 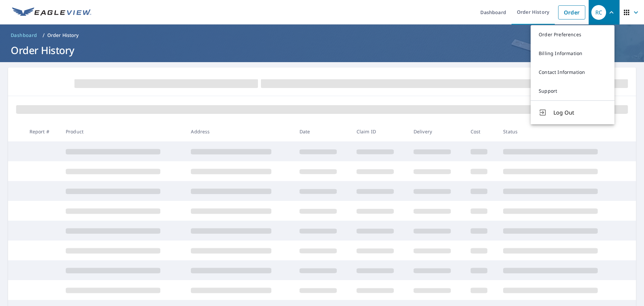 I want to click on a: Billing Information, so click(x=573, y=53).